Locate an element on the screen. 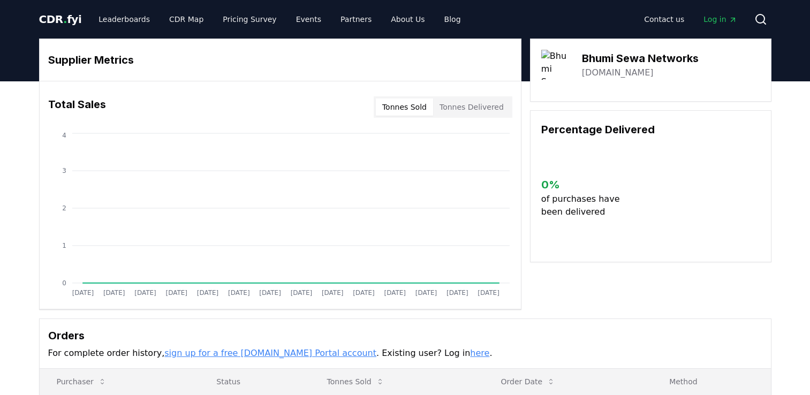  p: Method is located at coordinates (711, 382).